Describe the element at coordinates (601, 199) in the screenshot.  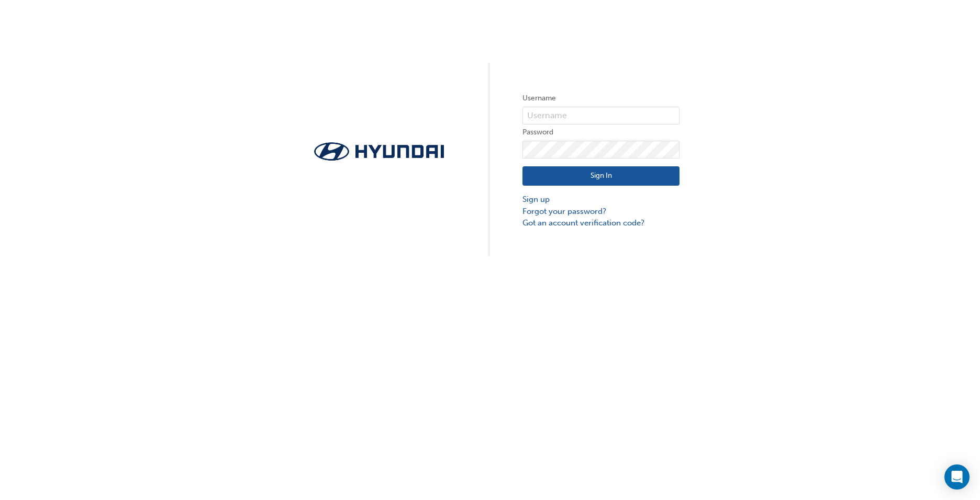
I see `a: Sign up` at that location.